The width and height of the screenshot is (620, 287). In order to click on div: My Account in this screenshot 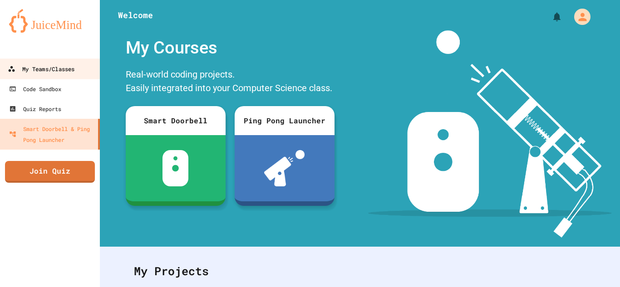, I will do `click(579, 17)`.